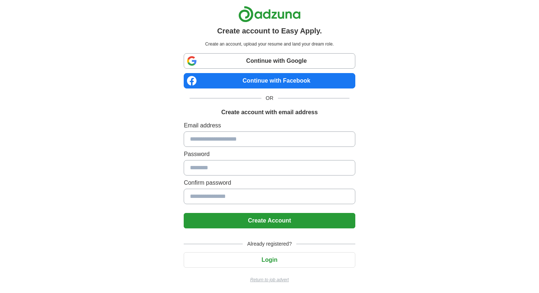 This screenshot has width=539, height=293. I want to click on label: Email address, so click(269, 125).